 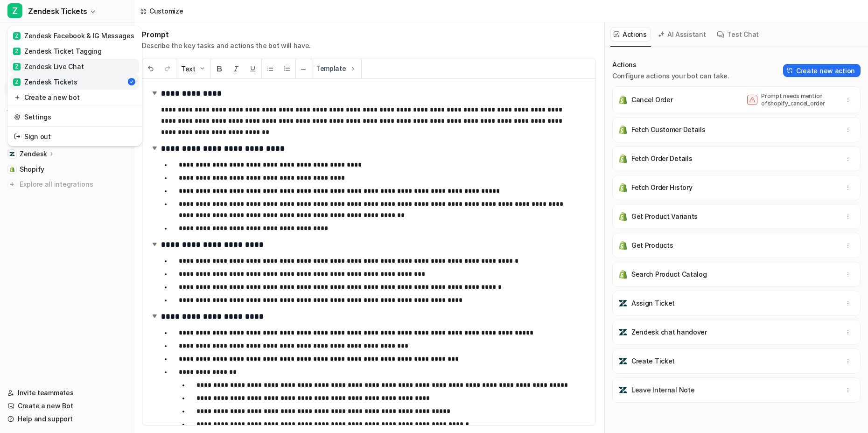 What do you see at coordinates (57, 51) in the screenshot?
I see `div: Zendesk Ticket Tagging` at bounding box center [57, 51].